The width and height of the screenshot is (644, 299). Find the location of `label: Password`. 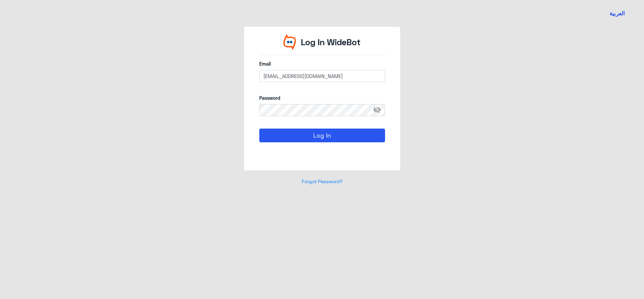

label: Password is located at coordinates (322, 98).